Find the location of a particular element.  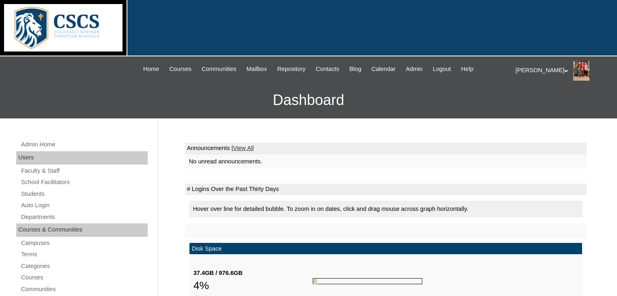

td: Announcements | is located at coordinates (386, 148).